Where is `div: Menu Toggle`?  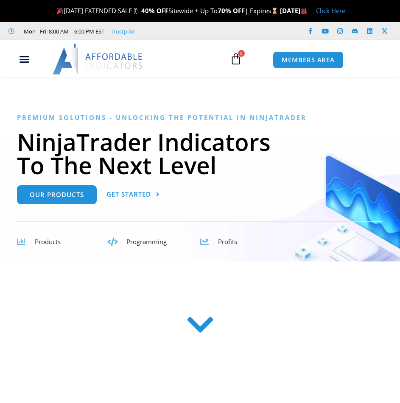
div: Menu Toggle is located at coordinates (24, 59).